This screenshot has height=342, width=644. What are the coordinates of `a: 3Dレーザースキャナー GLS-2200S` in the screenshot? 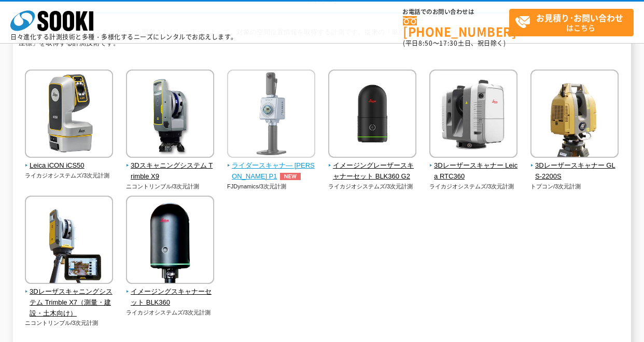 It's located at (574, 166).